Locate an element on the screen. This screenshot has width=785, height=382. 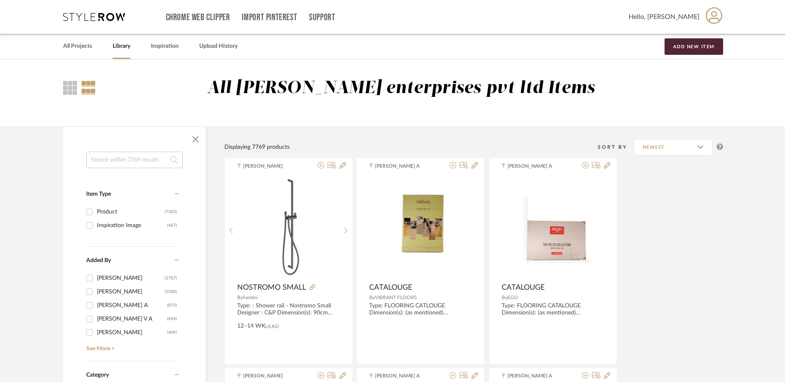
a: All Projects is located at coordinates (78, 46).